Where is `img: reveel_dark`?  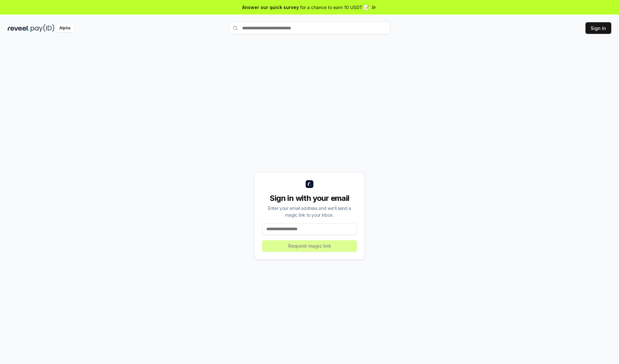 img: reveel_dark is located at coordinates (18, 28).